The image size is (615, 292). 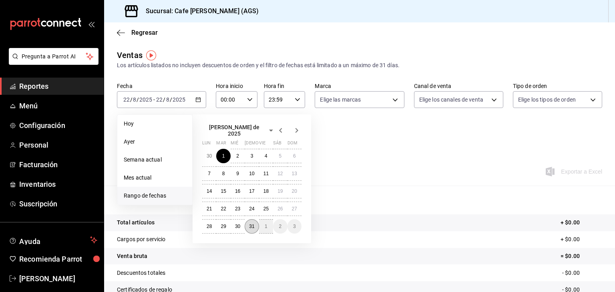 I want to click on button: 10 de julio de 2025, so click(x=251, y=174).